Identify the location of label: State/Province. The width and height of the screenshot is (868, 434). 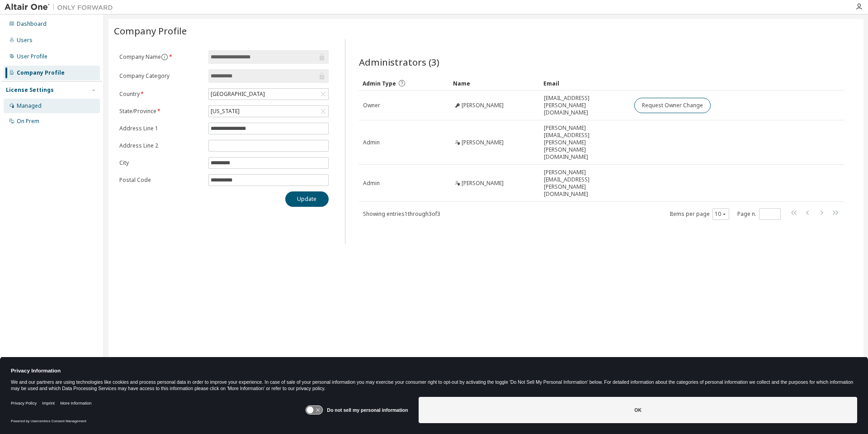
(161, 111).